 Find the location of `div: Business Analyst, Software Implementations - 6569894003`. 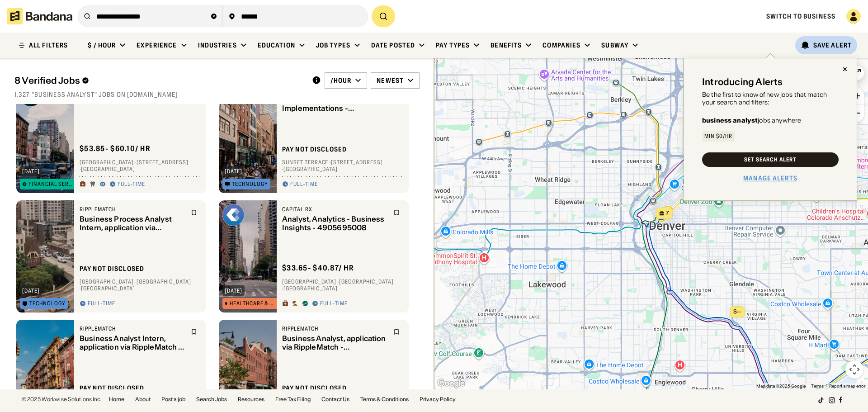

div: Business Analyst, Software Implementations - 6569894003 is located at coordinates (335, 104).